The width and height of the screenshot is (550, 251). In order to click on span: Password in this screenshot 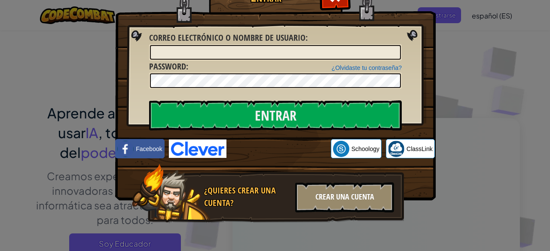, I will do `click(168, 66)`.